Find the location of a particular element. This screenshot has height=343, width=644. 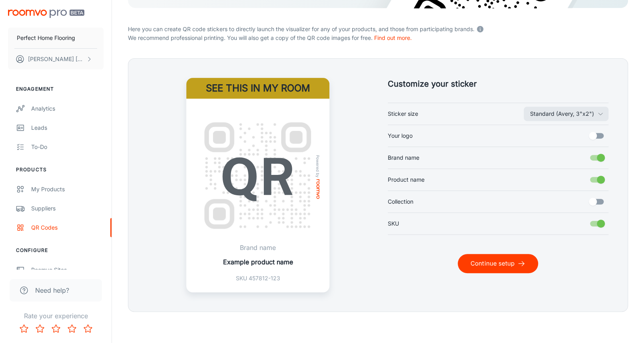

img: Roomvo PRO Beta is located at coordinates (46, 14).